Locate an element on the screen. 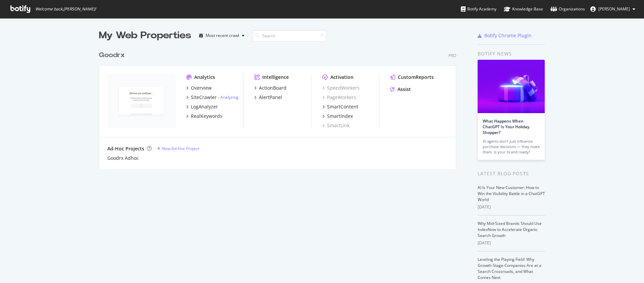 The height and width of the screenshot is (283, 644). div: Pro is located at coordinates (452, 56).